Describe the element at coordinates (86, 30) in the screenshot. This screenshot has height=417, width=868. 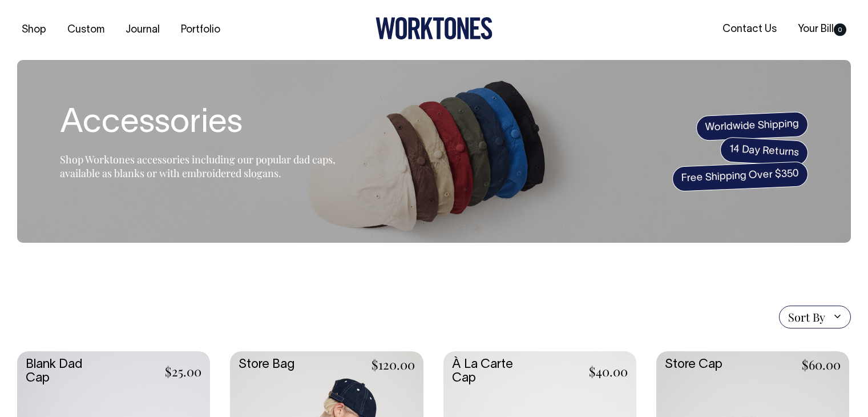
I see `a: Custom` at that location.